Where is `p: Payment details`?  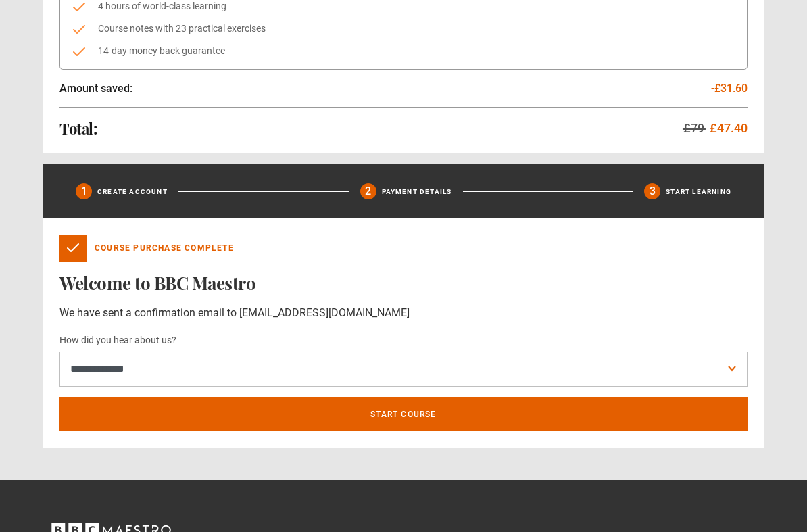
p: Payment details is located at coordinates (417, 191).